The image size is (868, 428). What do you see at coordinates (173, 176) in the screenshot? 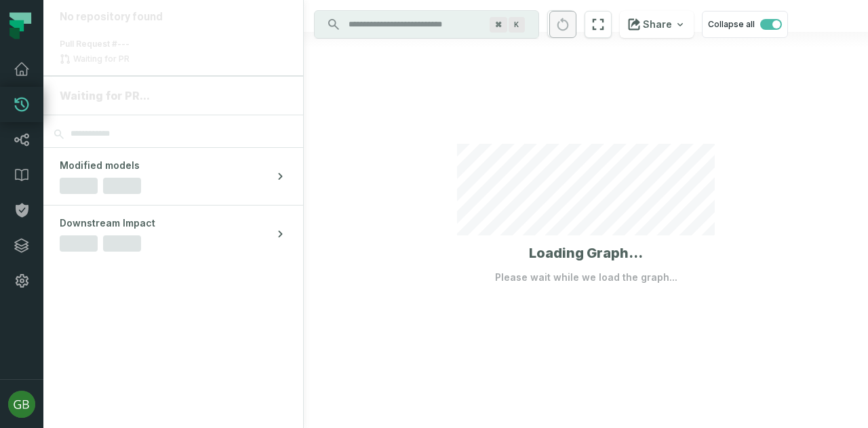
I see `button: Modified models` at bounding box center [173, 176].